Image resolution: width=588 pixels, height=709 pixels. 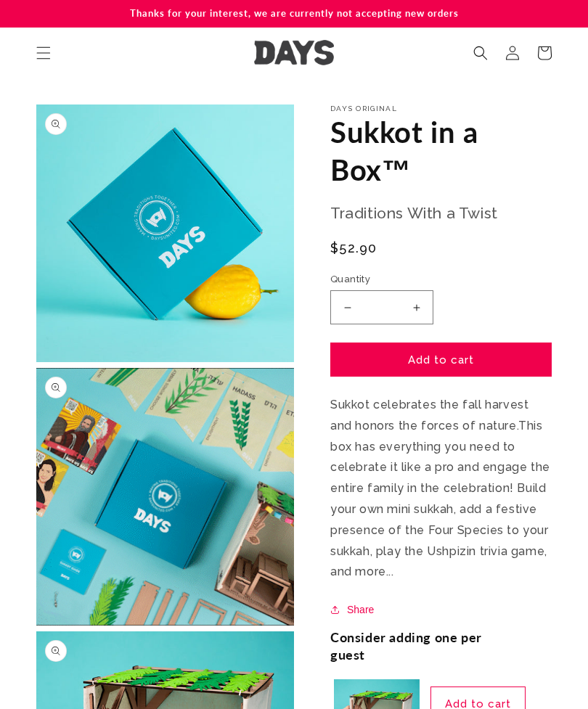 What do you see at coordinates (44, 53) in the screenshot?
I see `summary: Menu` at bounding box center [44, 53].